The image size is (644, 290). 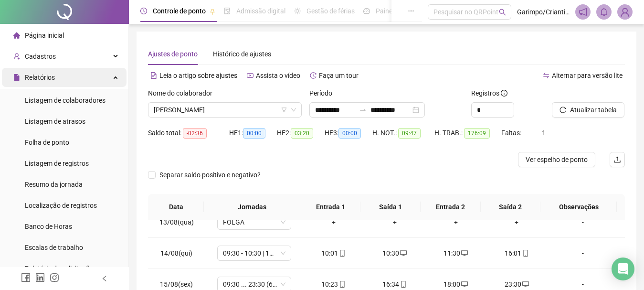 I want to click on span: Escalas de trabalho, so click(x=54, y=248).